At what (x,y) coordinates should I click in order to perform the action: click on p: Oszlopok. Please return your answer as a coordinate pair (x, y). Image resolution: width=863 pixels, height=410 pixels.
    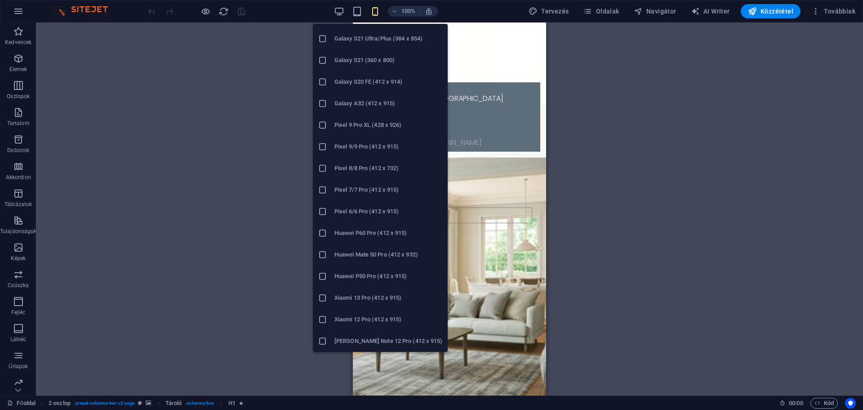
    Looking at the image, I should click on (18, 96).